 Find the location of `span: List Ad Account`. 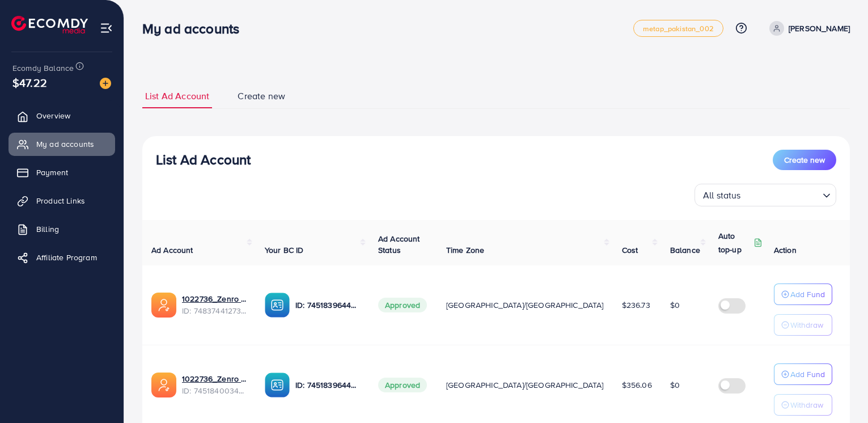

span: List Ad Account is located at coordinates (177, 96).